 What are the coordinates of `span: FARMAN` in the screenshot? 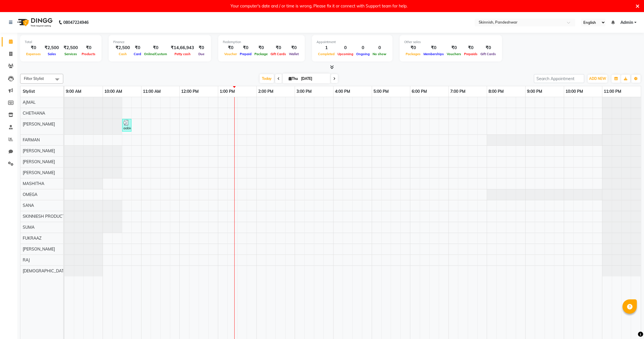 It's located at (31, 140).